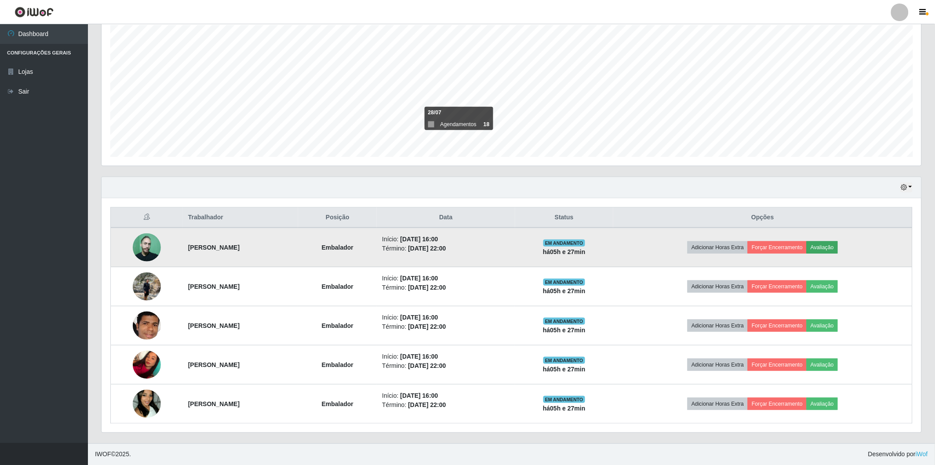 The width and height of the screenshot is (935, 465). What do you see at coordinates (147, 326) in the screenshot?
I see `img: 1709861924003.jpeg` at bounding box center [147, 326].